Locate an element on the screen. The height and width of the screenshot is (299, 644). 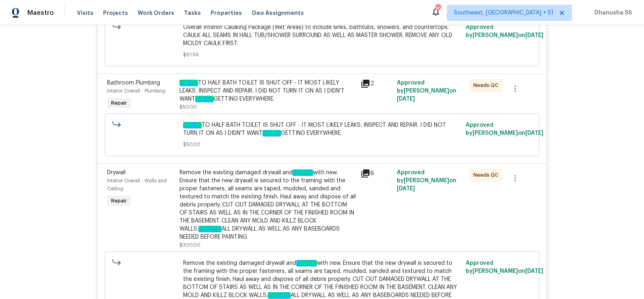
div: TO HALF BATH TOILET IS SHUT OFF - IT MOST LIKELY LEAKS. INSPECT AND REPAIR. I DID NOT TURN IT ON ... is located at coordinates (268, 91).